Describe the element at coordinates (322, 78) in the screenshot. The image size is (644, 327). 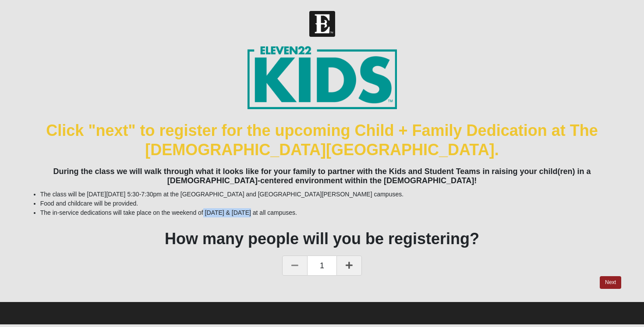
I see `img: E22-kids-pms7716-TM.png` at that location.